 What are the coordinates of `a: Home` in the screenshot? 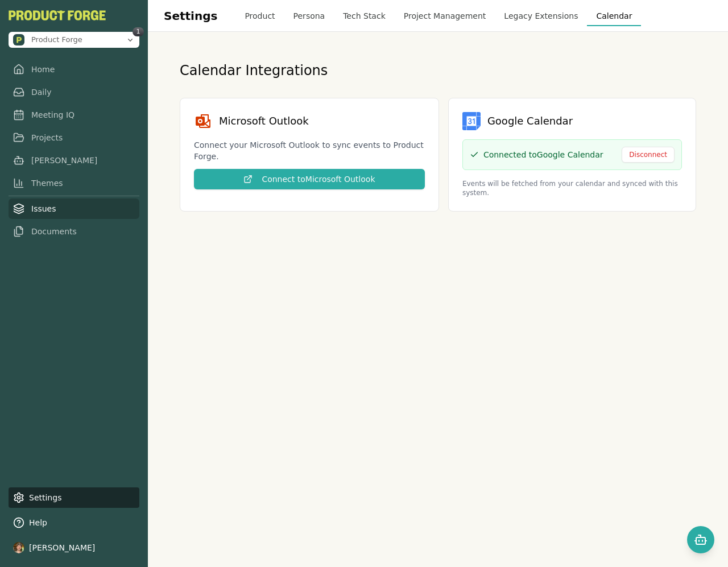 It's located at (74, 70).